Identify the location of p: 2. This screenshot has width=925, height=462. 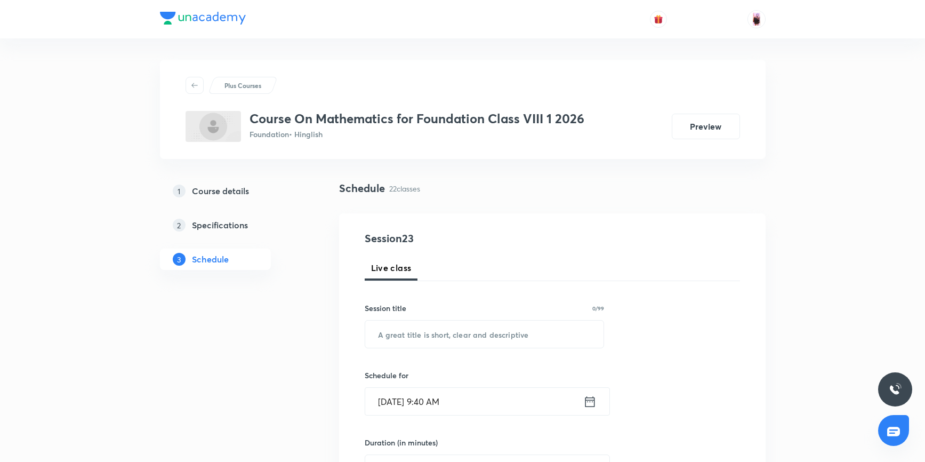
(179, 225).